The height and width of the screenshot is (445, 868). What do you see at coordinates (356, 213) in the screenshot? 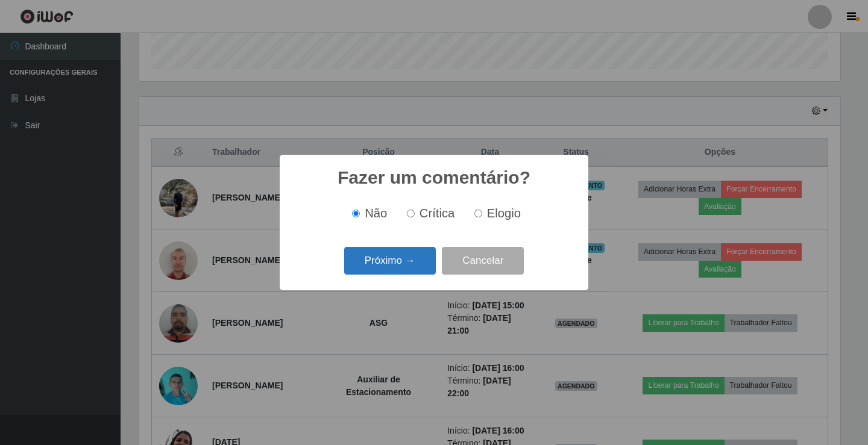
I see `input: Não` at bounding box center [356, 213].